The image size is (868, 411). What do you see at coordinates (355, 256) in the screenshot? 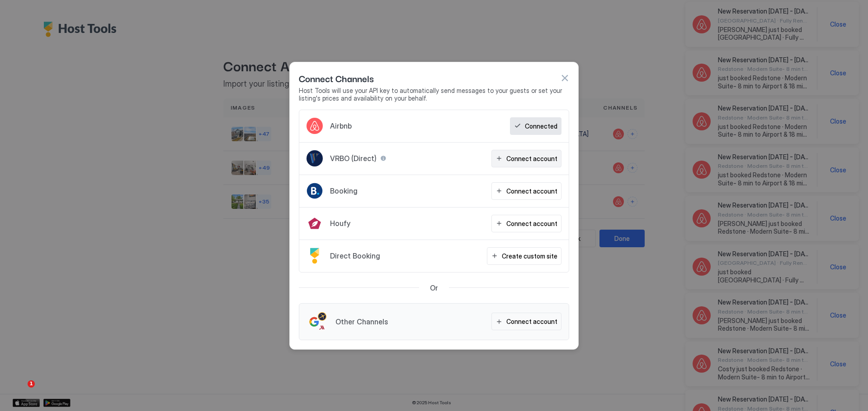
I see `span: Direct Booking` at bounding box center [355, 256].